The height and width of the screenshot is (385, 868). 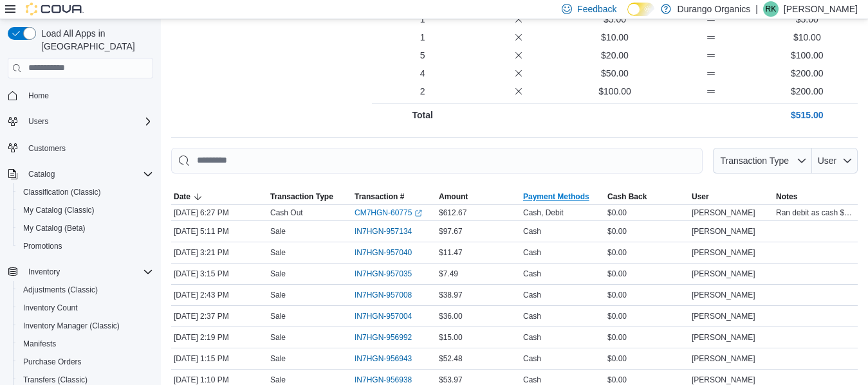 I want to click on p: 2, so click(x=422, y=92).